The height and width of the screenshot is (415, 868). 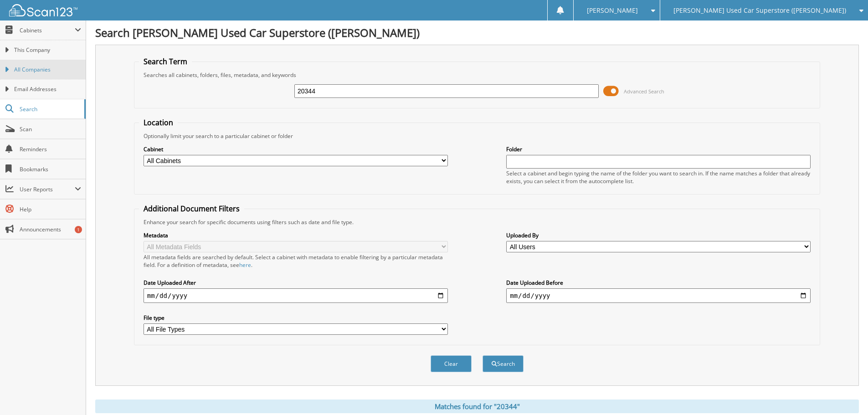 I want to click on div: Matches found for "20344", so click(x=477, y=407).